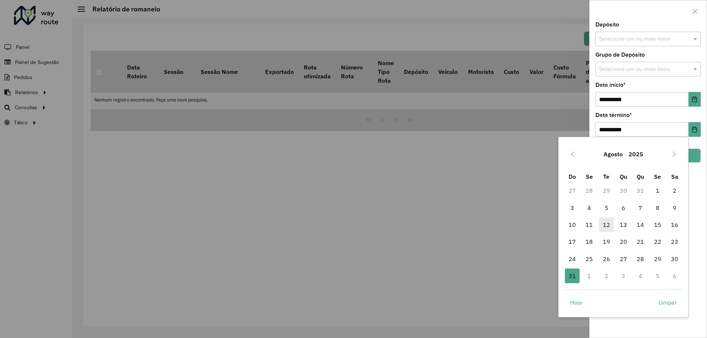 The image size is (707, 338). I want to click on td: 23, so click(674, 242).